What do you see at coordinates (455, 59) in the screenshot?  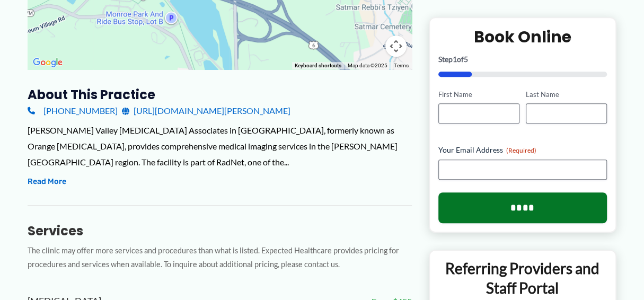 I see `span: 1` at bounding box center [455, 59].